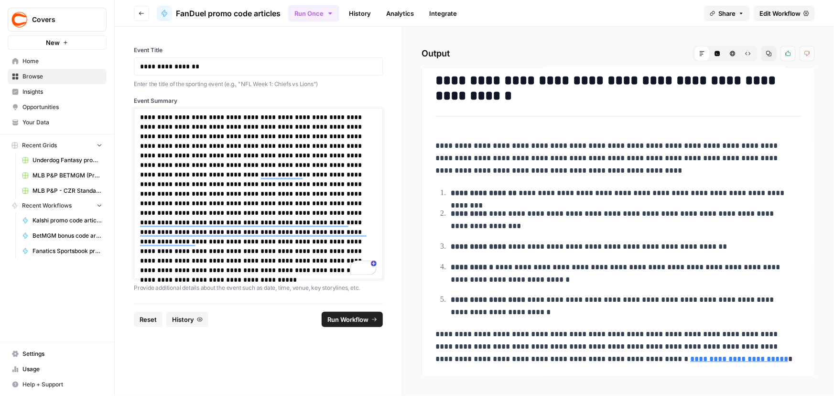 The width and height of the screenshot is (834, 396). I want to click on span: Covers, so click(61, 20).